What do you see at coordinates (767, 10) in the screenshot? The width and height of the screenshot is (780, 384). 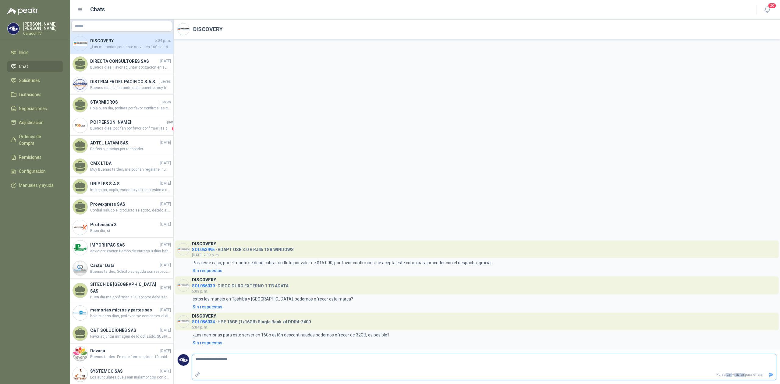 I see `button: 20` at bounding box center [767, 10].